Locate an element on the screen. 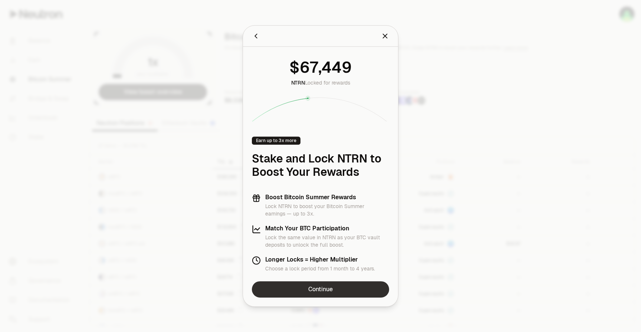 Image resolution: width=641 pixels, height=332 pixels. h1: Stake and Lock NTRN to Boost Your Rewards is located at coordinates (321, 165).